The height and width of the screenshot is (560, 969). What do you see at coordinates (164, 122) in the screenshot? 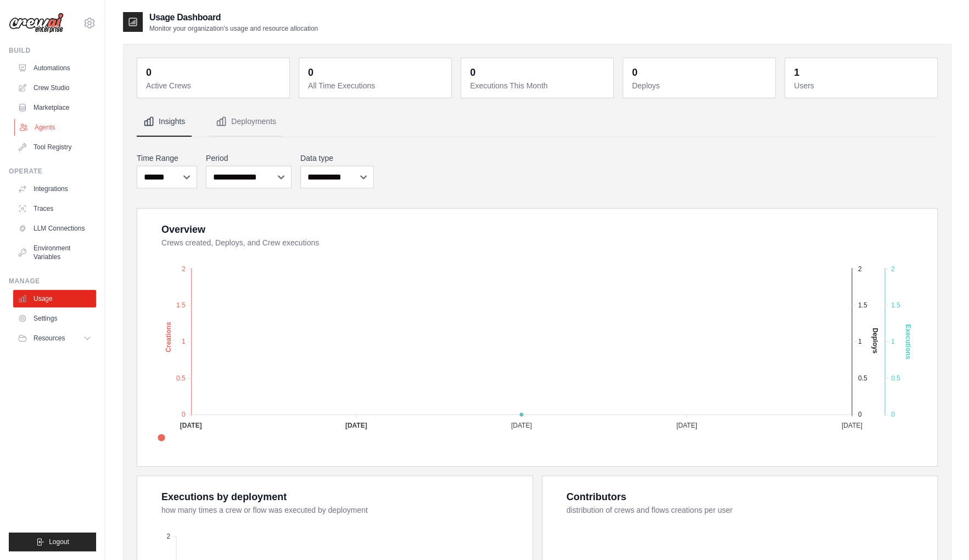
I see `button: Insights` at bounding box center [164, 122].